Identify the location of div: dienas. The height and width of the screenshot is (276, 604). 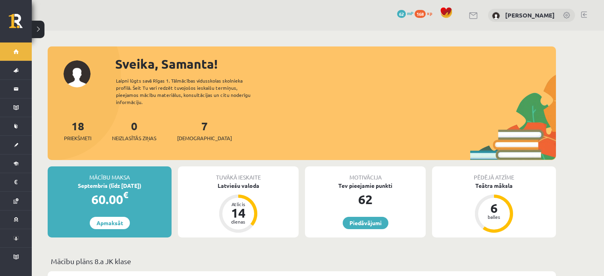
(238, 222).